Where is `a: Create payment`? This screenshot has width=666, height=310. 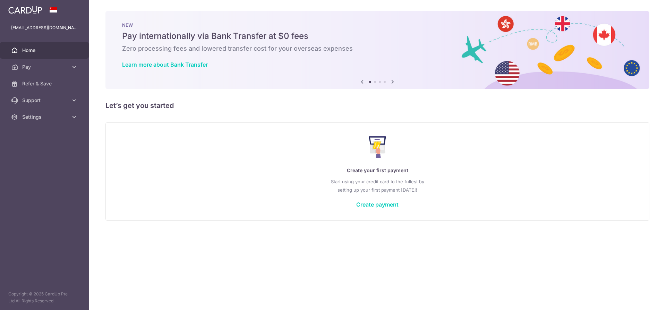 a: Create payment is located at coordinates (377, 204).